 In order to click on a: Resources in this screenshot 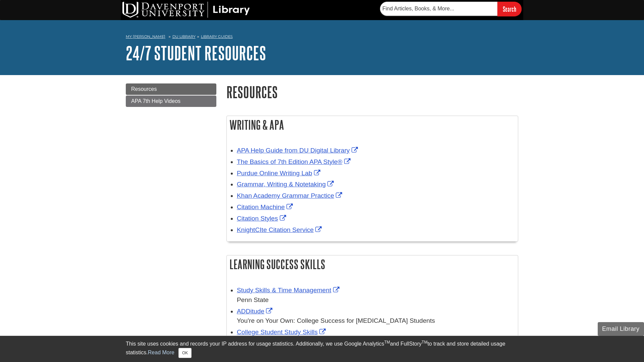, I will do `click(171, 89)`.